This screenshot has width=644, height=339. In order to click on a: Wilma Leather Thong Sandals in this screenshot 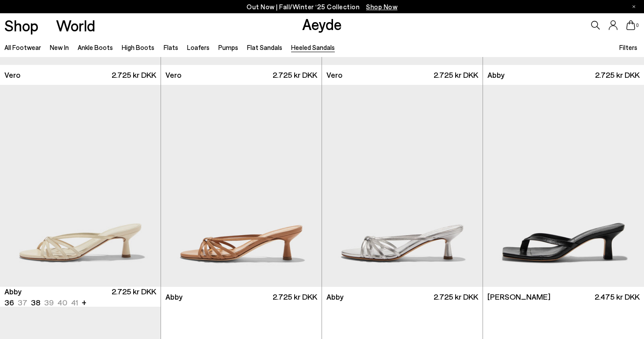, I will do `click(564, 186)`.